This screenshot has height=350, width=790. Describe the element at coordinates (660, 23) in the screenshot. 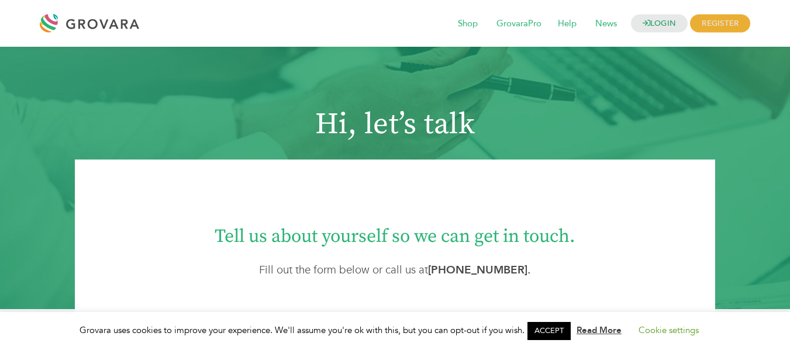

I see `a: LOGIN` at that location.